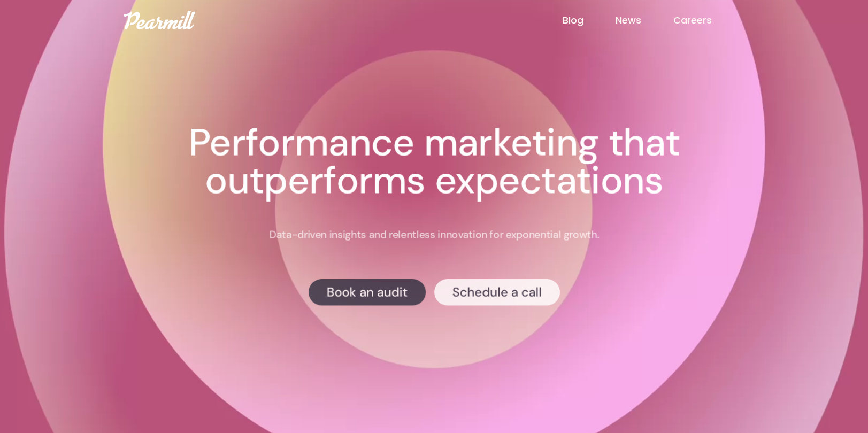 This screenshot has height=433, width=868. What do you see at coordinates (366, 292) in the screenshot?
I see `a: Book an audit` at bounding box center [366, 292].